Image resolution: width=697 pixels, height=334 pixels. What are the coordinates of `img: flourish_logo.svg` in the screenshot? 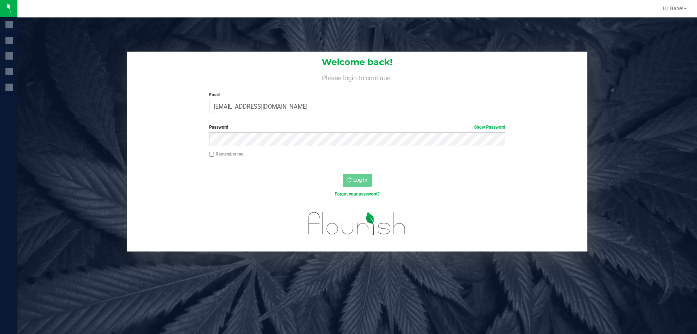 It's located at (357, 223).